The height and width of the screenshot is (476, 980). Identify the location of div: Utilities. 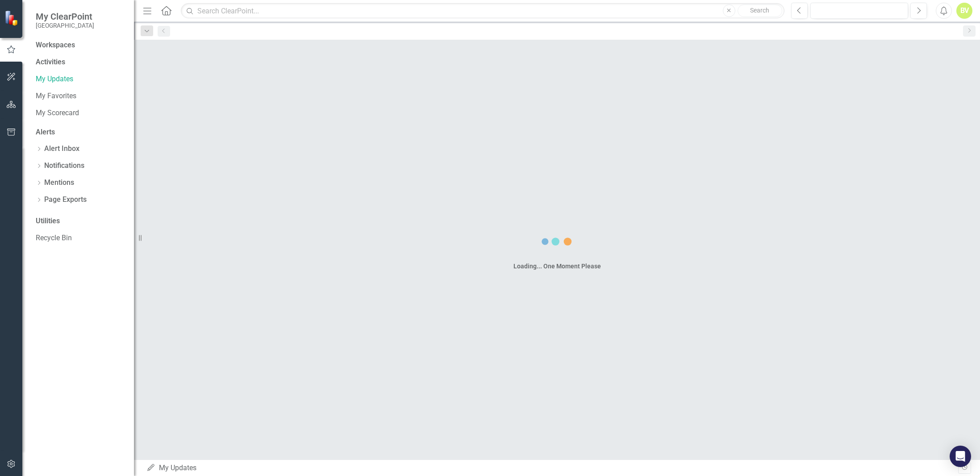
(80, 221).